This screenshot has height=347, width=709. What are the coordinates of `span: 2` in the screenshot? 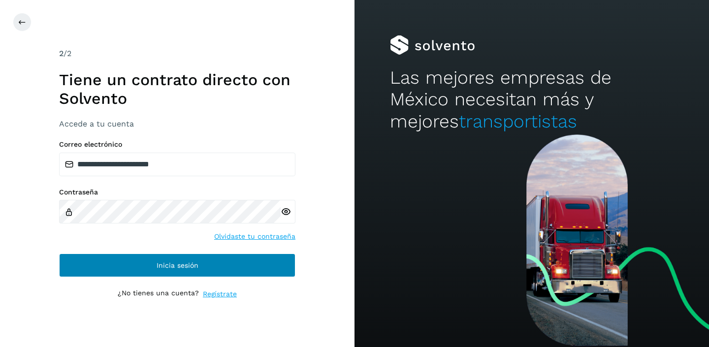 It's located at (61, 53).